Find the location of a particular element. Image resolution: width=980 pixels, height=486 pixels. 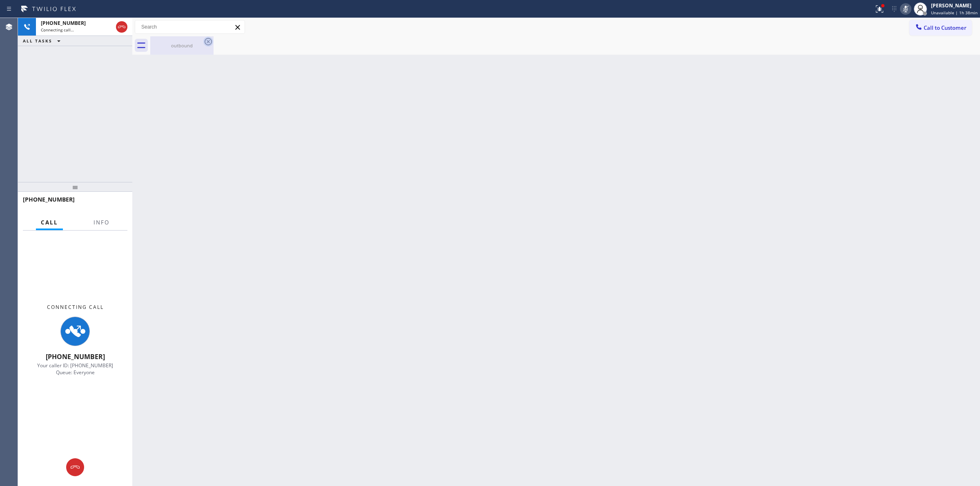

button: Call is located at coordinates (49, 222).